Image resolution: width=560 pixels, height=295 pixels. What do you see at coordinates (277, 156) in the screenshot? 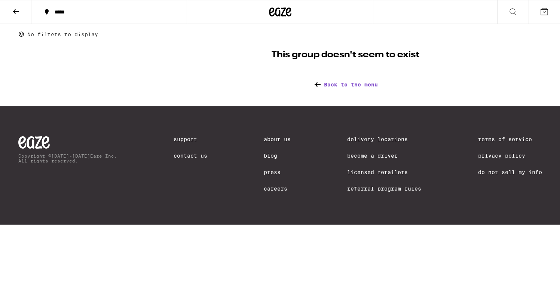
I see `a: Blog` at bounding box center [277, 156].